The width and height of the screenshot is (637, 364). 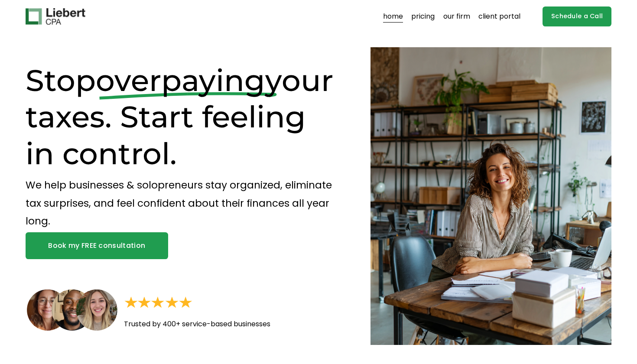 What do you see at coordinates (393, 16) in the screenshot?
I see `a: home` at bounding box center [393, 16].